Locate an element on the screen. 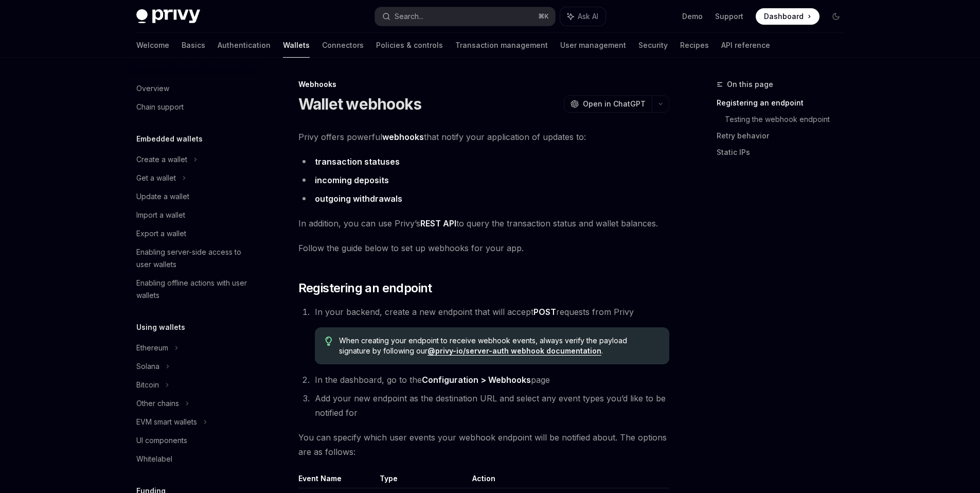 The height and width of the screenshot is (493, 980). div: Enabling offline actions with user wallets is located at coordinates (195, 290).